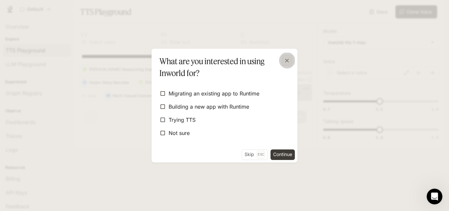 This screenshot has width=449, height=211. I want to click on p: What are you interested in using Inworld for?, so click(223, 67).